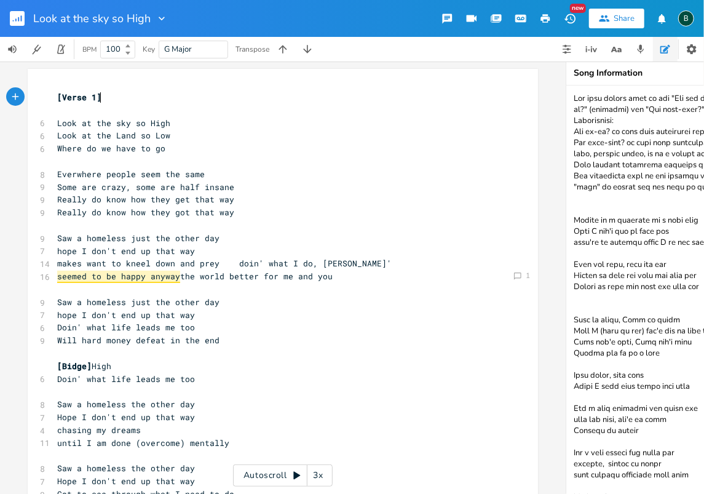 Image resolution: width=704 pixels, height=494 pixels. What do you see at coordinates (74, 366) in the screenshot?
I see `span: [Bidge]` at bounding box center [74, 366].